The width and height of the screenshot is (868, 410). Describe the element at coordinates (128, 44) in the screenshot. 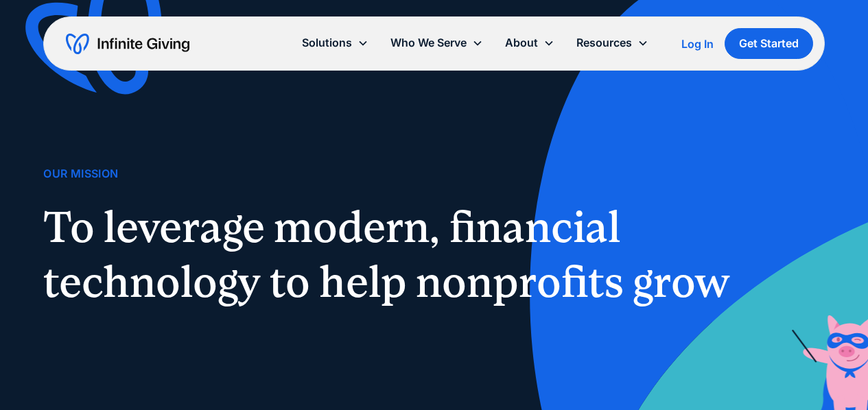

I see `a: home` at that location.